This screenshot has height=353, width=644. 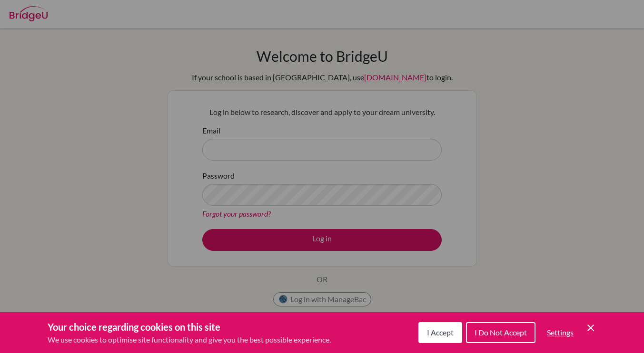 What do you see at coordinates (500, 333) in the screenshot?
I see `button: I Do Not Accept` at bounding box center [500, 333].